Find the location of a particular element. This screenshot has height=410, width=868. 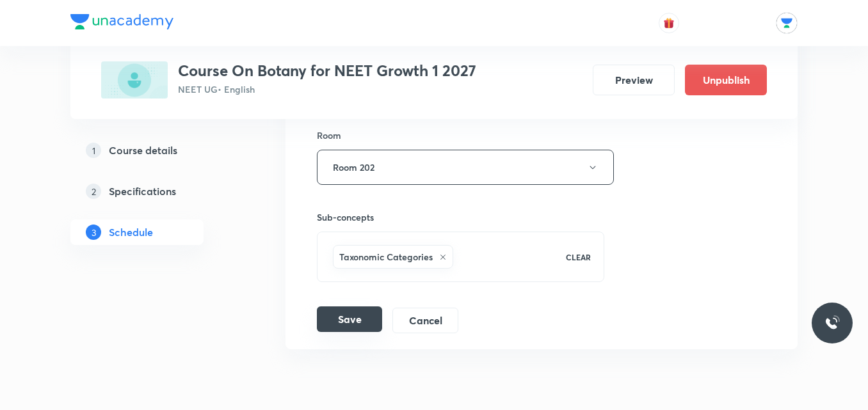

img: Rajan Naman is located at coordinates (787, 23).